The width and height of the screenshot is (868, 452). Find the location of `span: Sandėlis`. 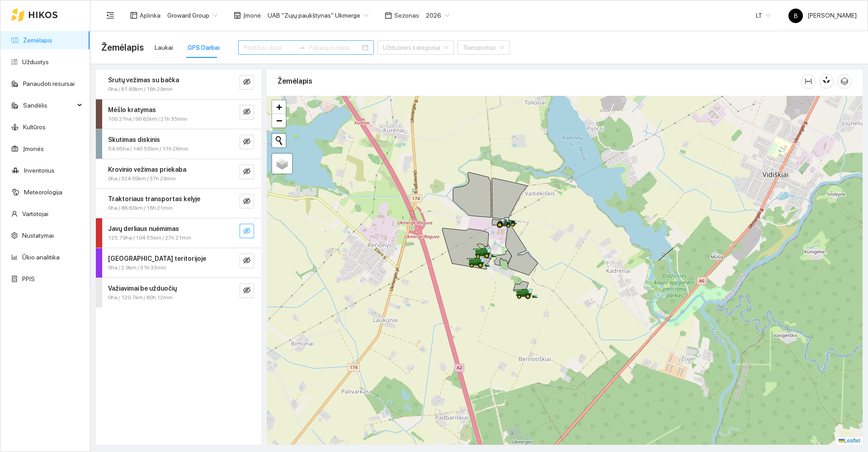

span: Sandėlis is located at coordinates (49, 106).